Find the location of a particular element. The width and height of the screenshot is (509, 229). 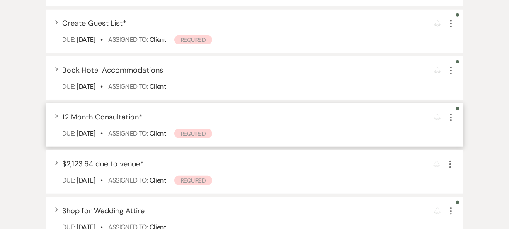

span: $2,123.64 due to venue * is located at coordinates (103, 164).